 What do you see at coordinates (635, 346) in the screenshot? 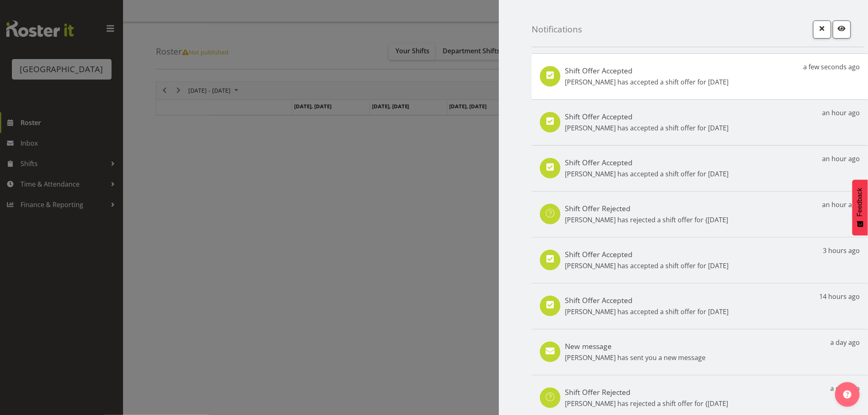
I see `h5: New message` at bounding box center [635, 346].